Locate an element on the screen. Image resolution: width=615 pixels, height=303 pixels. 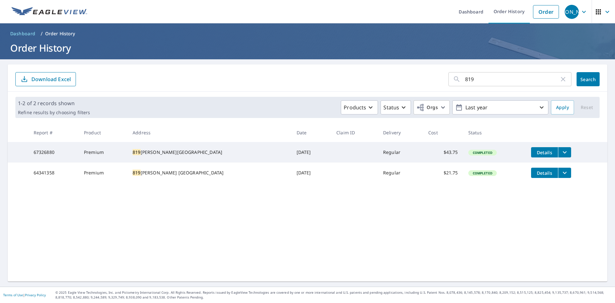
input: Address, Report #, Claim ID, etc. is located at coordinates (513, 79).